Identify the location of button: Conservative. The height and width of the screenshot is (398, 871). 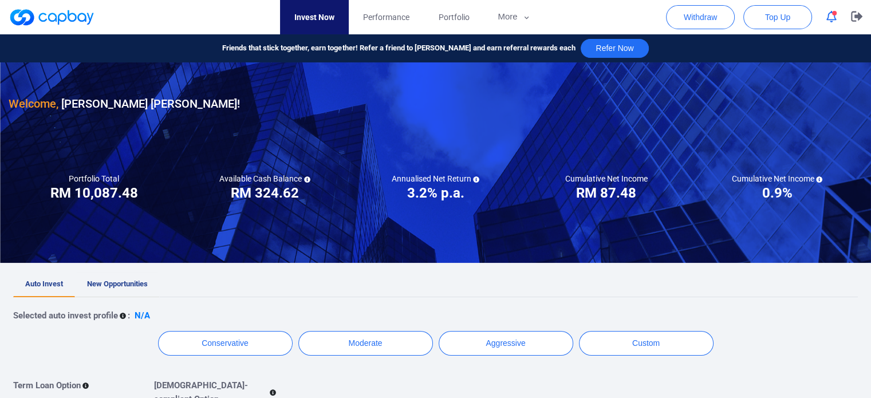
(225, 343).